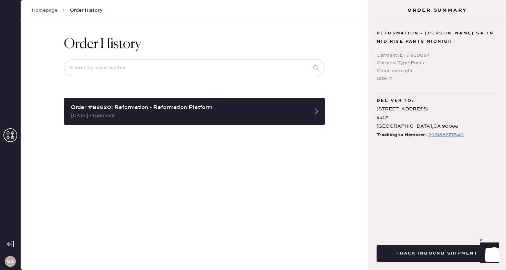  What do you see at coordinates (437, 63) in the screenshot?
I see `div: Garment Type : Pants` at bounding box center [437, 63].